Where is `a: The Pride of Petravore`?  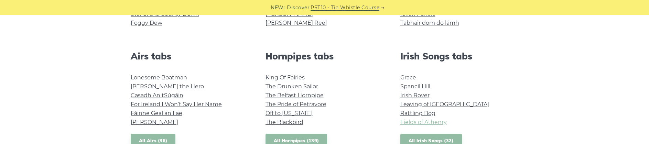 a: The Pride of Petravore is located at coordinates (296, 104).